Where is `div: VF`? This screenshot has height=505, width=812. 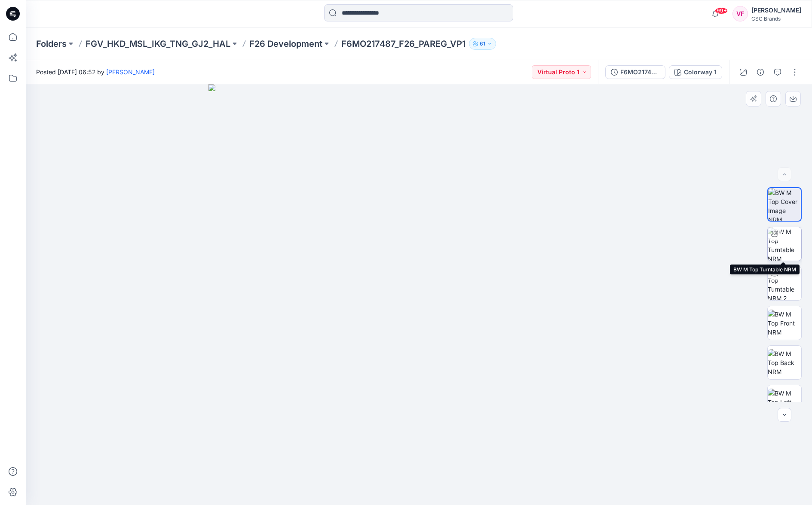 div: VF is located at coordinates (740, 14).